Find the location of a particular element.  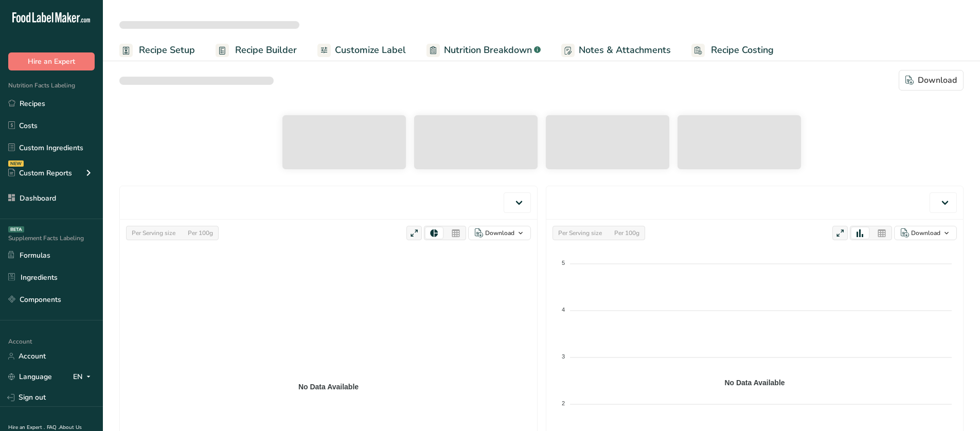

div: NEW is located at coordinates (16, 163).